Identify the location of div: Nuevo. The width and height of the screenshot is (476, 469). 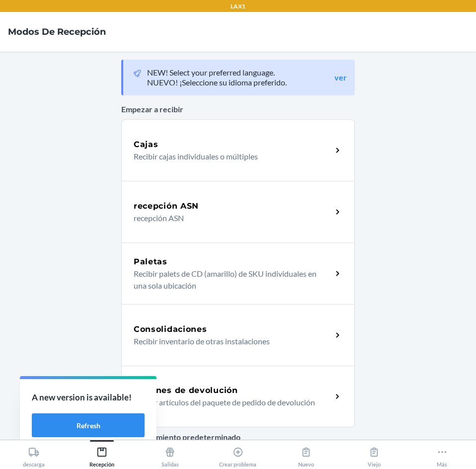
(306, 455).